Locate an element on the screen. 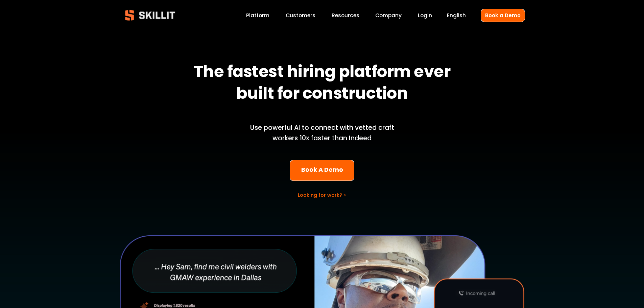 The height and width of the screenshot is (308, 644). a: Platform is located at coordinates (258, 15).